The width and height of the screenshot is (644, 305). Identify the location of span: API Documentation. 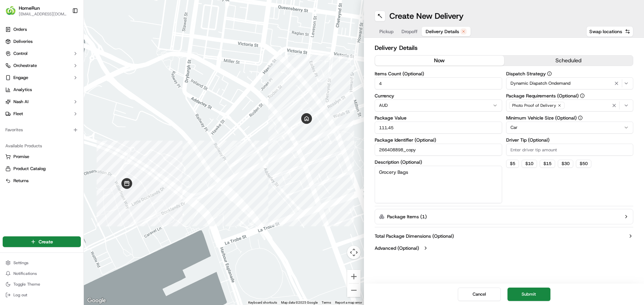
(86, 100).